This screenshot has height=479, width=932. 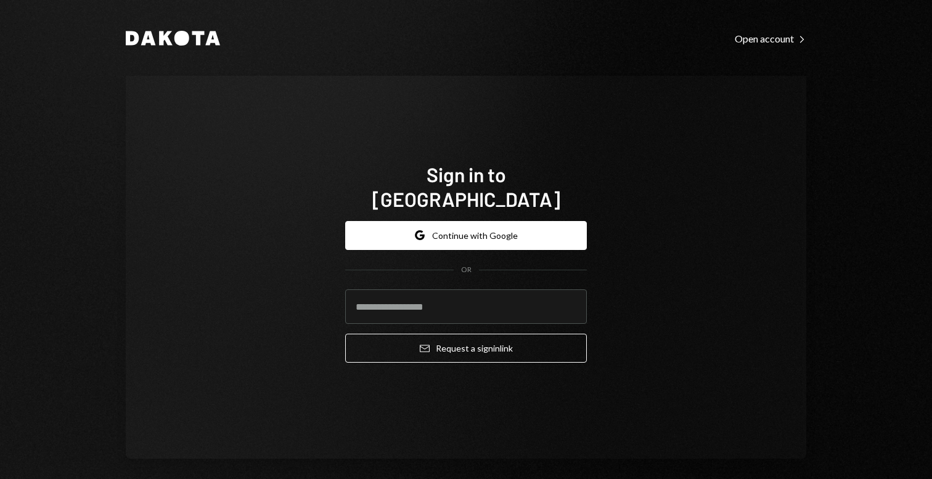 I want to click on div: OR, so click(x=466, y=270).